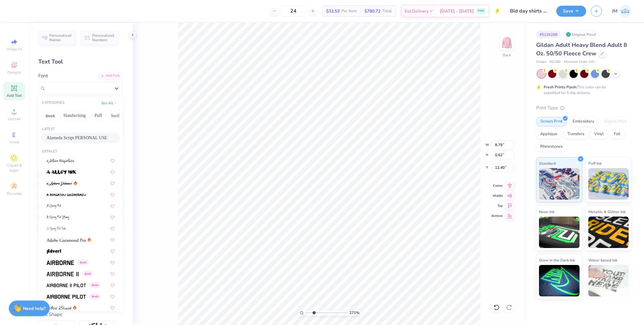 This screenshot has height=325, width=644. Describe the element at coordinates (43, 75) in the screenshot. I see `label: Font` at that location.